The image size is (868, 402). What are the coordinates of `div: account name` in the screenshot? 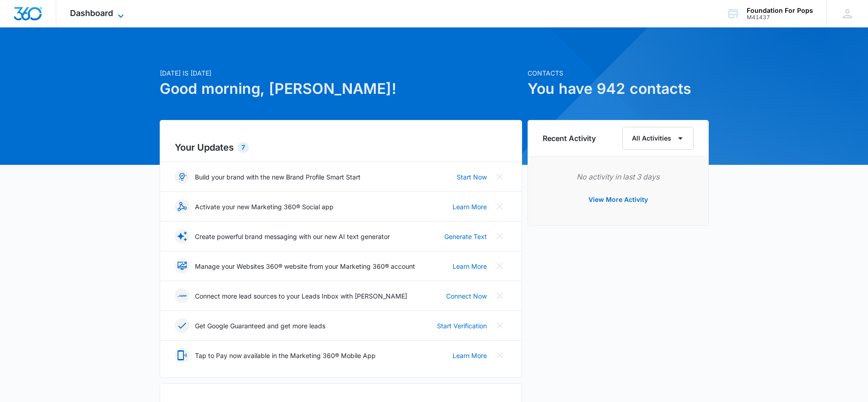 It's located at (780, 11).